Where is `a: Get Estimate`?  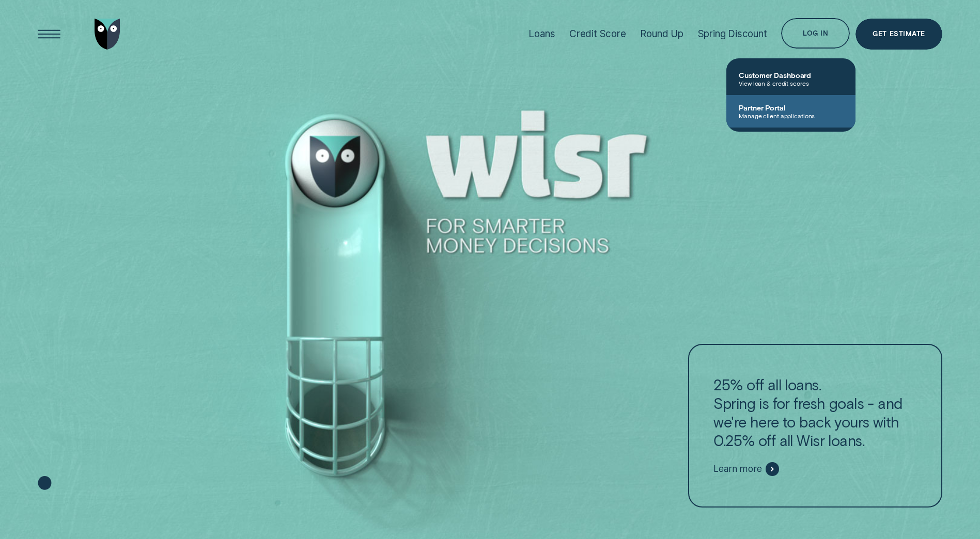
a: Get Estimate is located at coordinates (899, 34).